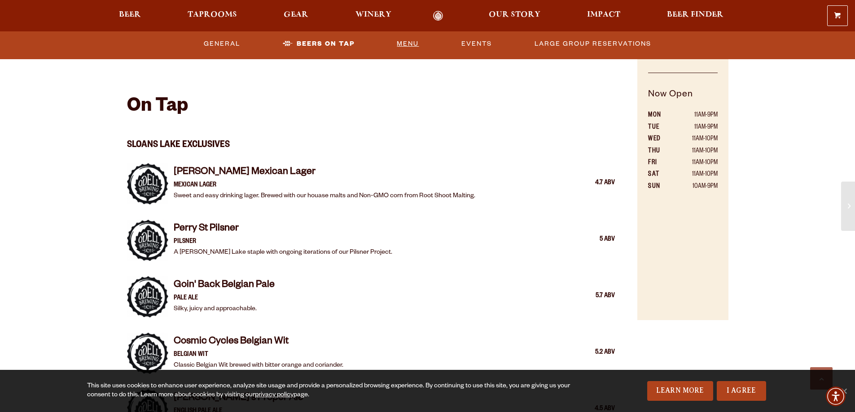  I want to click on span: Our Story, so click(514, 15).